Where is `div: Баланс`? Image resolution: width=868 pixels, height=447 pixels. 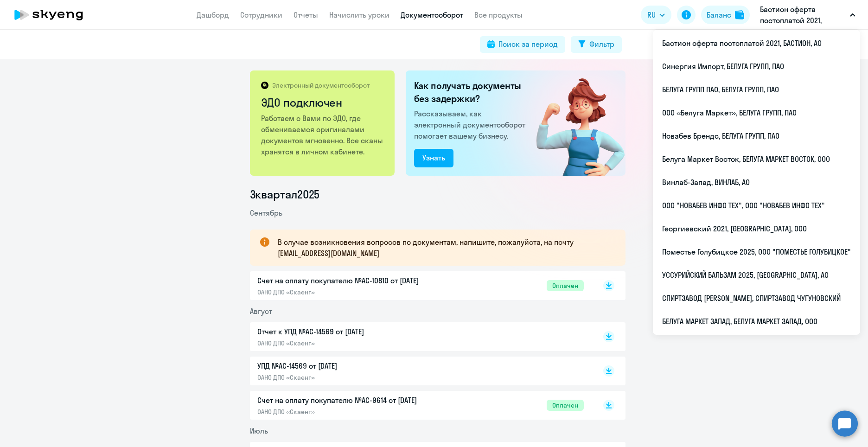
div: Баланс is located at coordinates (719, 15).